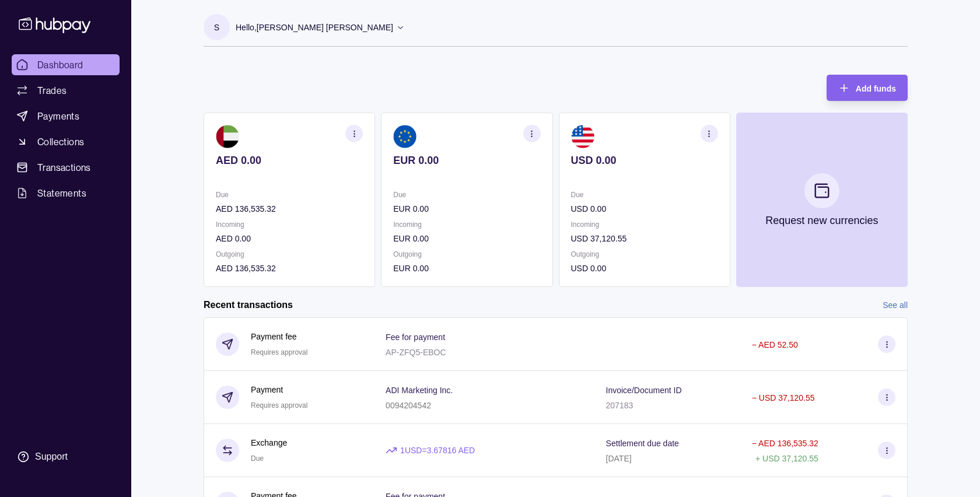  I want to click on p: Exchange, so click(269, 443).